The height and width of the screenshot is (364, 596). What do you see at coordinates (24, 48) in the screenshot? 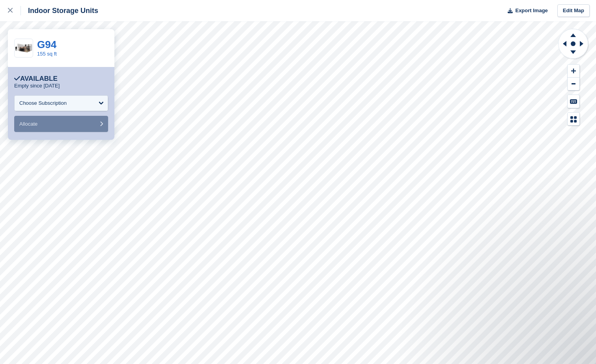
I see `img: 150-sqft-unit.jpg` at bounding box center [24, 48].